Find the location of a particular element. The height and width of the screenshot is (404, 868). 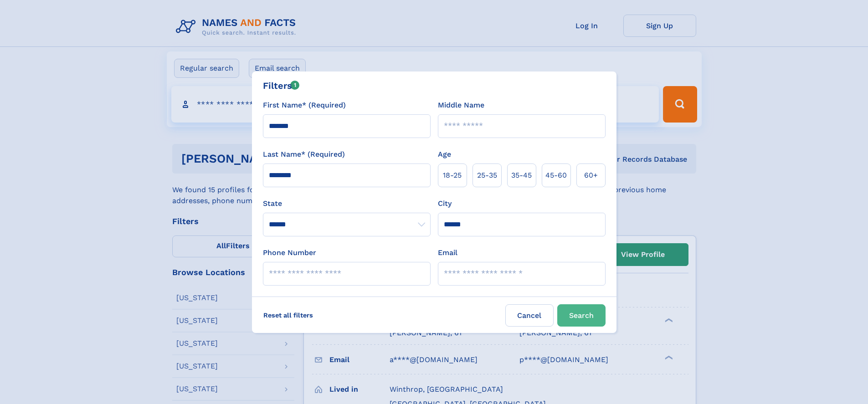

label: Age is located at coordinates (444, 155).